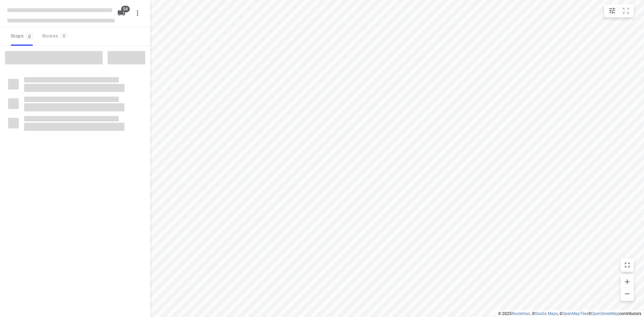 The width and height of the screenshot is (644, 317). Describe the element at coordinates (546, 313) in the screenshot. I see `a: Stadia Maps` at that location.